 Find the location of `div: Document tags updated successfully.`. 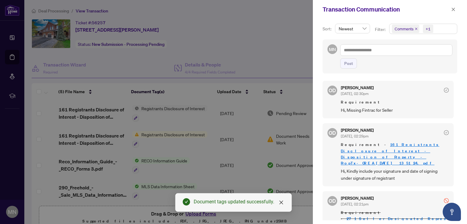

div: Document tags updated successfully. is located at coordinates (239, 202).